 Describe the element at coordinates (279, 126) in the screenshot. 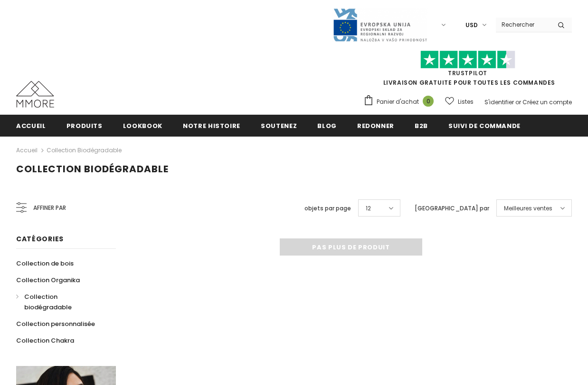

I see `span: soutenez` at that location.